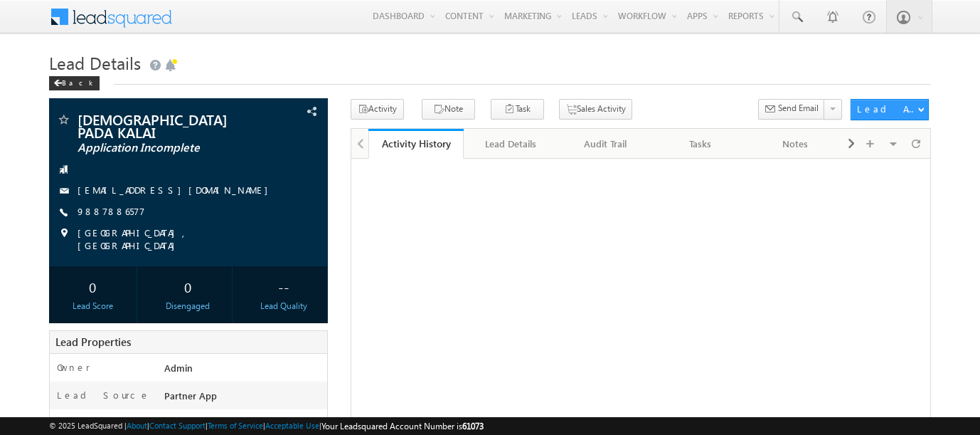 Image resolution: width=980 pixels, height=435 pixels. Describe the element at coordinates (74, 83) in the screenshot. I see `div: Back` at that location.